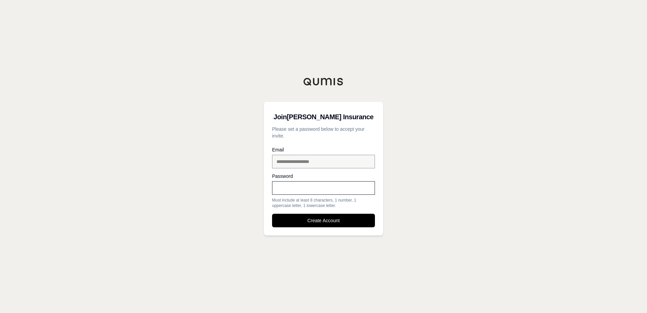 The height and width of the screenshot is (313, 647). I want to click on label: Password, so click(323, 176).